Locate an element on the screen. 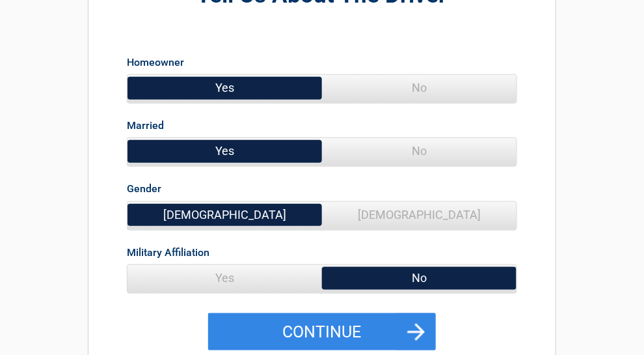 The height and width of the screenshot is (355, 644). label: Married is located at coordinates (145, 125).